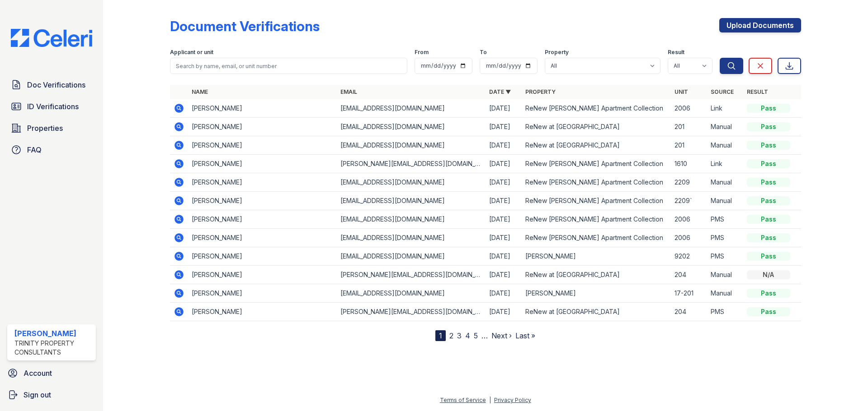 The image size is (868, 411). Describe the element at coordinates (349, 92) in the screenshot. I see `a: Email` at that location.